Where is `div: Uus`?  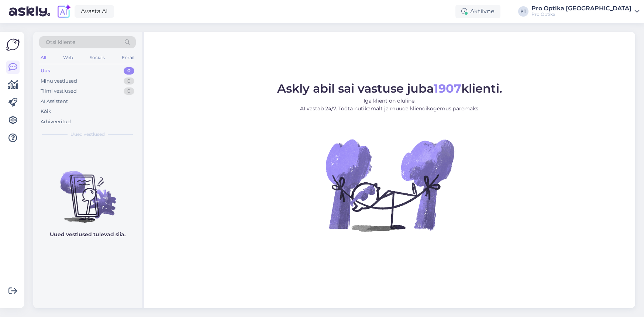 div: Uus is located at coordinates (45, 71).